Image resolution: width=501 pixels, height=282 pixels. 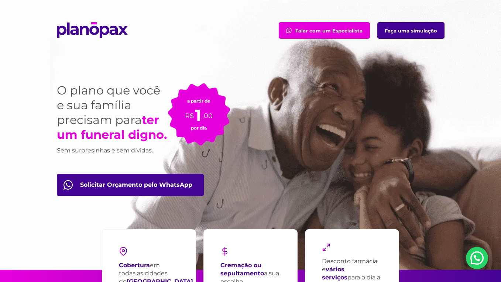 What do you see at coordinates (198, 115) in the screenshot?
I see `span: 1` at bounding box center [198, 115].